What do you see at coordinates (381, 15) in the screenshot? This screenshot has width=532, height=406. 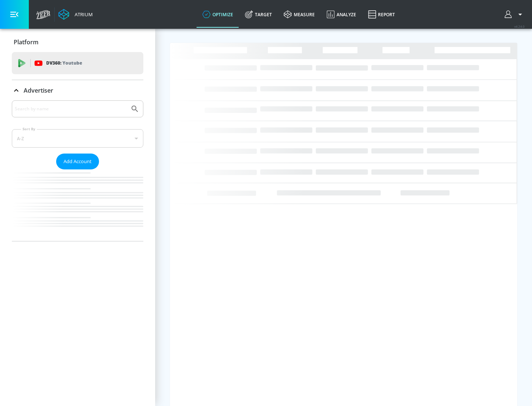 I see `a: Report` at bounding box center [381, 15].